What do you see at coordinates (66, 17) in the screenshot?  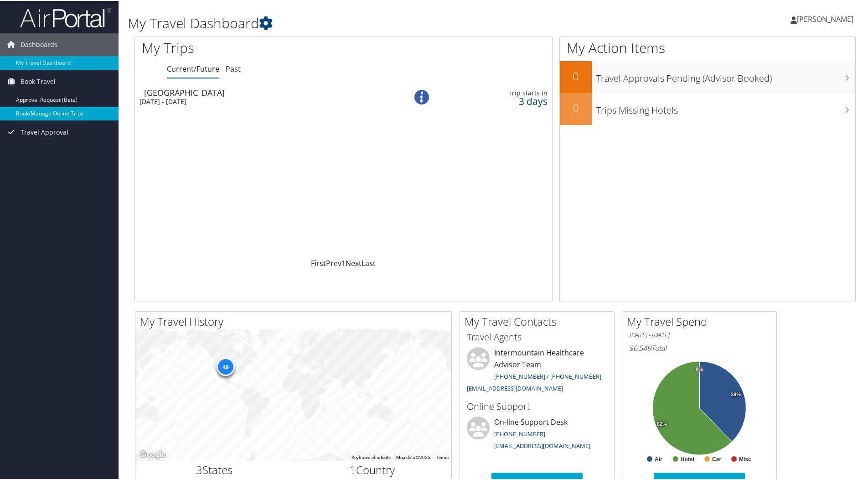 I see `img: airportal-logo.png` at bounding box center [66, 17].